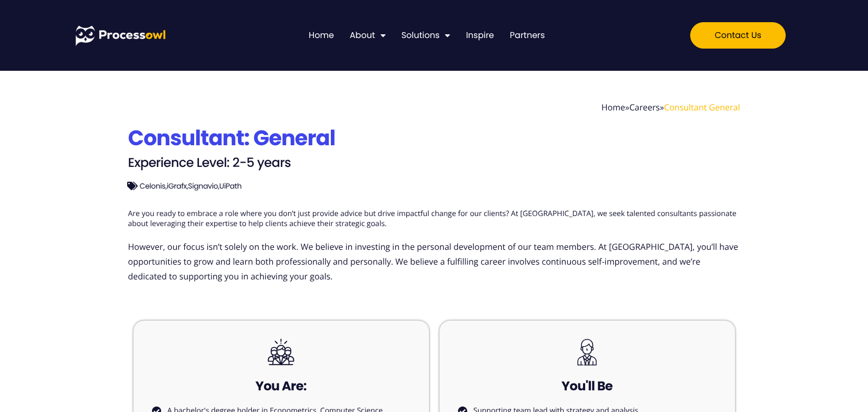  Describe the element at coordinates (427, 36) in the screenshot. I see `nav: Menu` at that location.